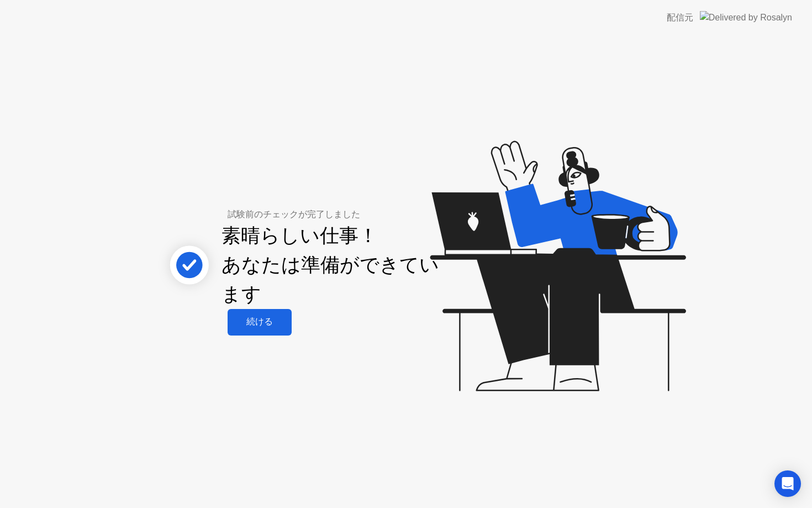 This screenshot has height=508, width=812. Describe the element at coordinates (339, 265) in the screenshot. I see `div: 素晴らしい仕事！ あなたは準備ができています` at that location.